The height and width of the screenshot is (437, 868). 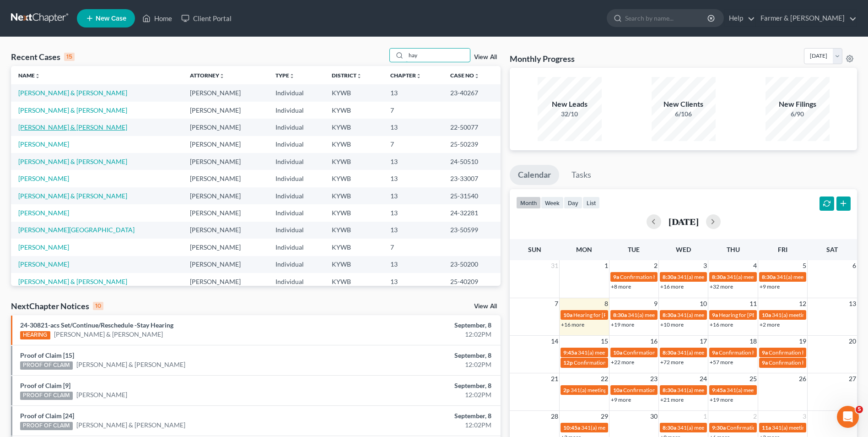 What do you see at coordinates (69, 57) in the screenshot?
I see `div: 15` at bounding box center [69, 57].